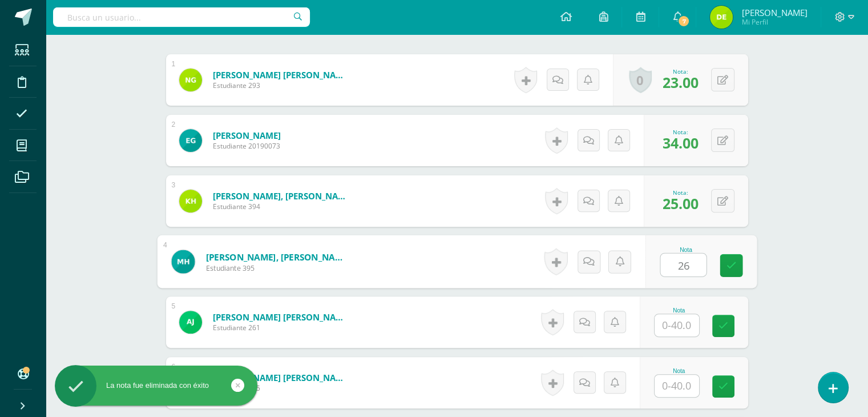  Describe the element at coordinates (684, 21) in the screenshot. I see `span: 7` at that location.